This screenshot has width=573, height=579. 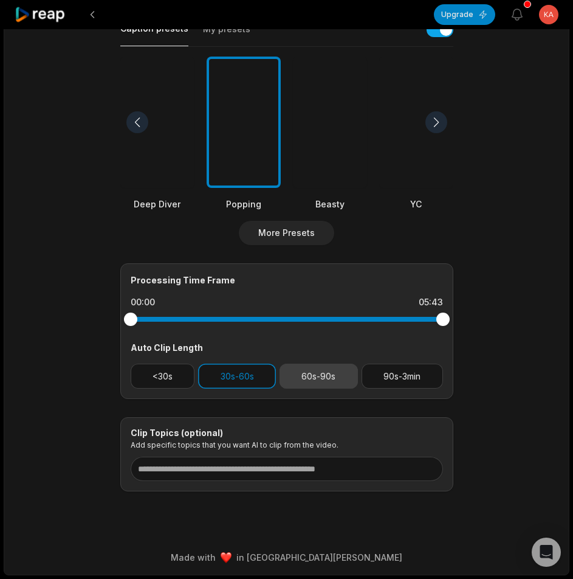 I want to click on div: 00:00, so click(x=143, y=302).